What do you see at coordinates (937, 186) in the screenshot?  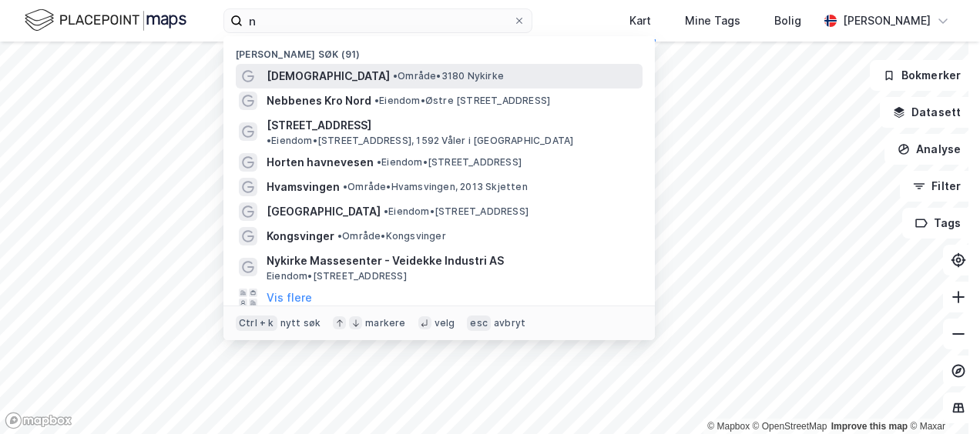 I see `button: Filter` at bounding box center [937, 186].